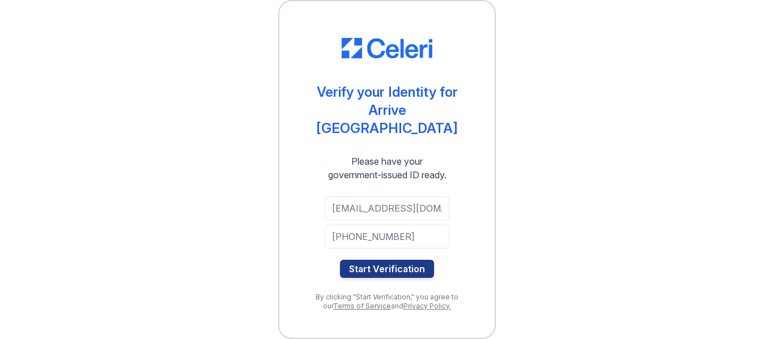  Describe the element at coordinates (387, 269) in the screenshot. I see `button: Start Verification` at that location.